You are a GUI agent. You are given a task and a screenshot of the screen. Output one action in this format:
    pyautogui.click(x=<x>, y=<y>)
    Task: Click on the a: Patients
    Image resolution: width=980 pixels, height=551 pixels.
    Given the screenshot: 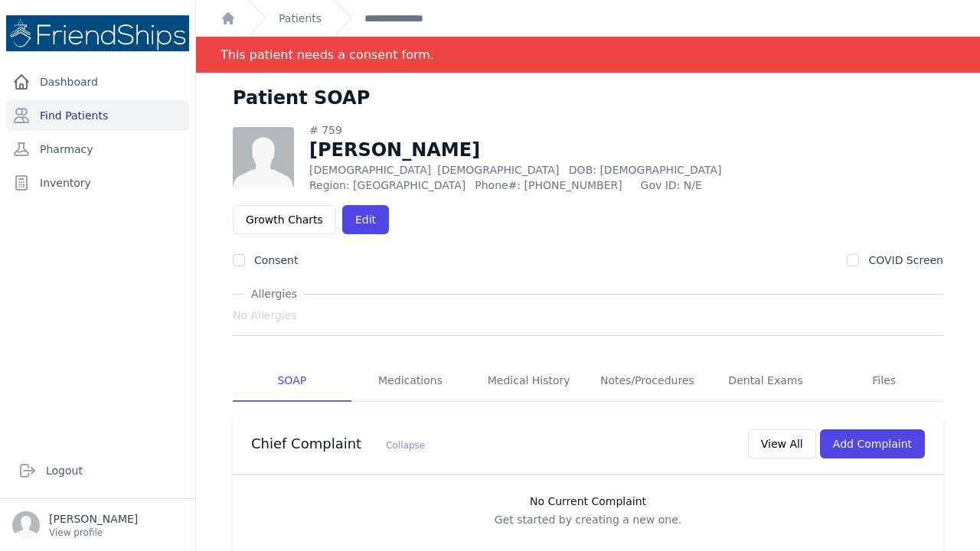 What is the action you would take?
    pyautogui.click(x=300, y=19)
    